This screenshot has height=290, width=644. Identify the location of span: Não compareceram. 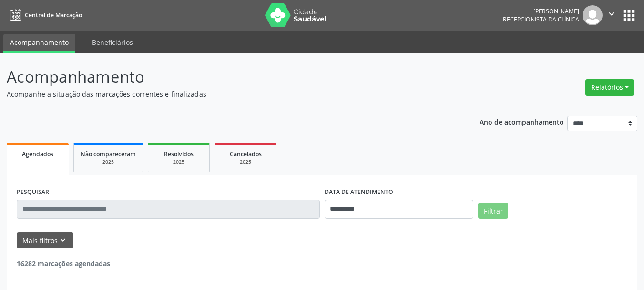
(108, 154).